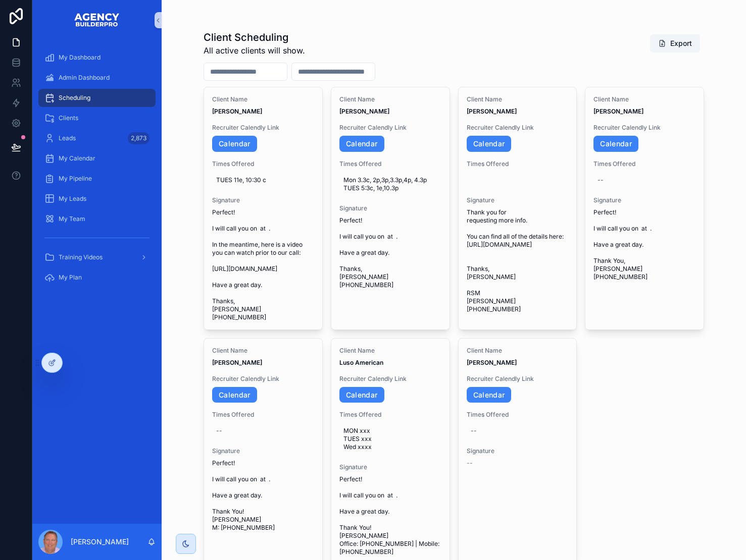  I want to click on span: All active clients will show., so click(254, 50).